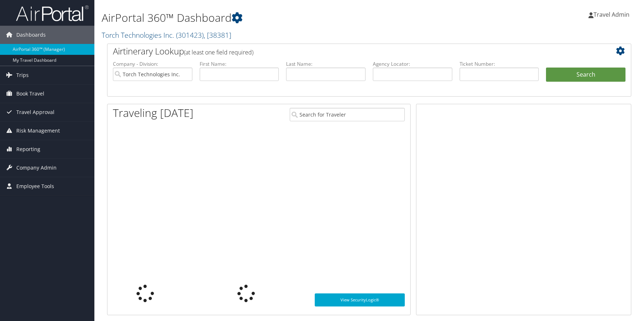 The image size is (644, 321). Describe the element at coordinates (35, 186) in the screenshot. I see `span: Employee Tools` at that location.